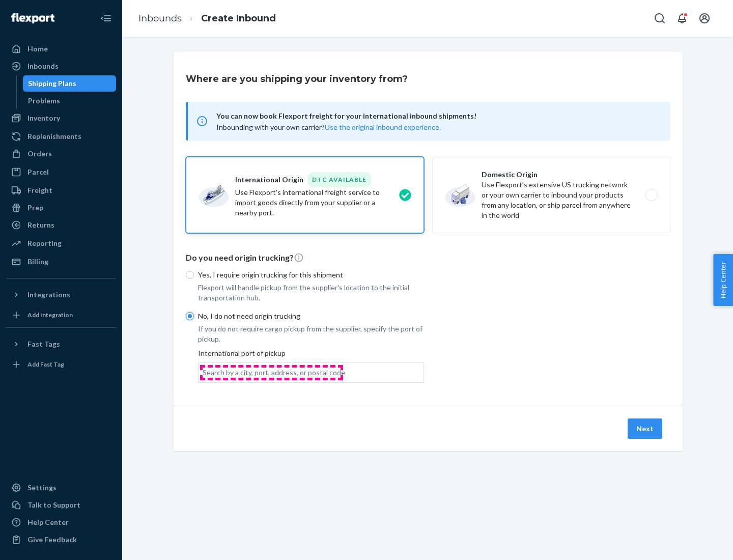 This screenshot has width=733, height=560. Describe the element at coordinates (61, 49) in the screenshot. I see `a: Home` at that location.